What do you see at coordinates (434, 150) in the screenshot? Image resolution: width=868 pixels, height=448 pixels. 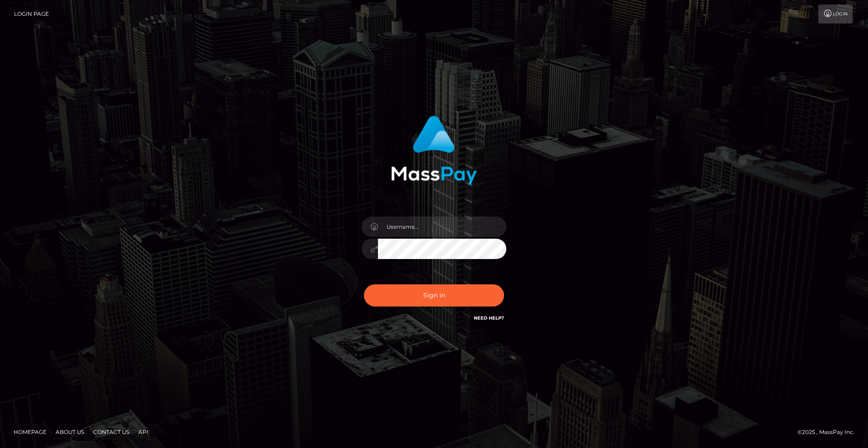 I see `img: MassPay Login` at bounding box center [434, 150].